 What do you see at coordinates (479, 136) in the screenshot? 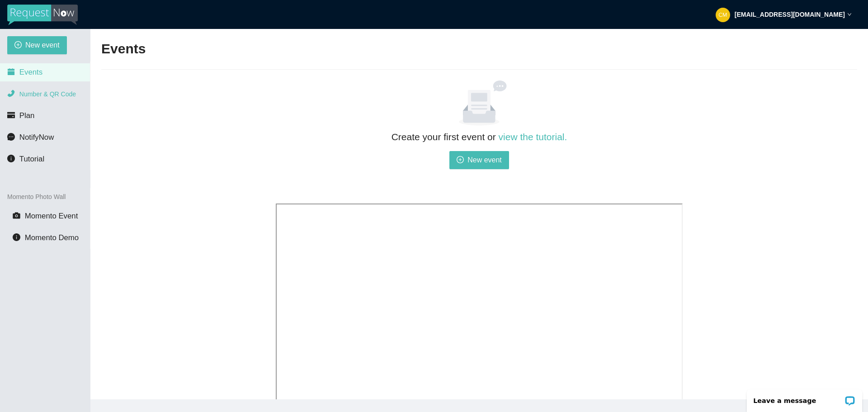
I see `h2: Create your first event or` at bounding box center [479, 136].